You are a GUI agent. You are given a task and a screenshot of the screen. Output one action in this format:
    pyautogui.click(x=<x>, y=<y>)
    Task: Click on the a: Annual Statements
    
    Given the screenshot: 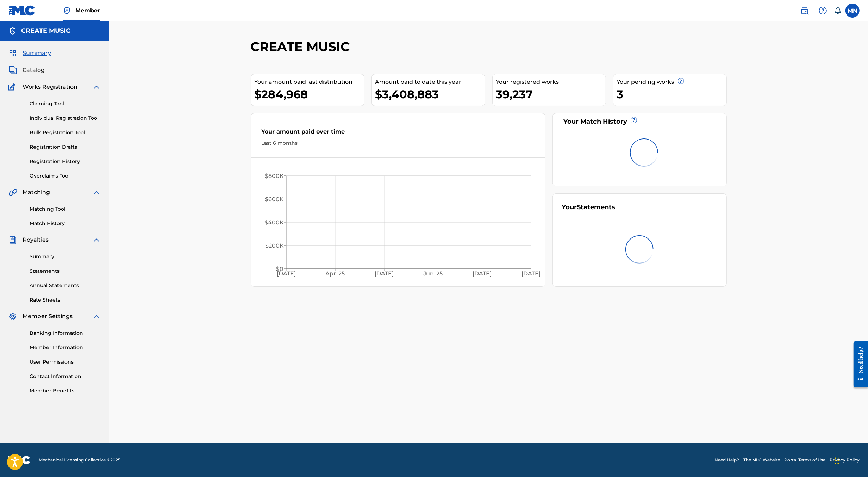 What is the action you would take?
    pyautogui.click(x=65, y=285)
    